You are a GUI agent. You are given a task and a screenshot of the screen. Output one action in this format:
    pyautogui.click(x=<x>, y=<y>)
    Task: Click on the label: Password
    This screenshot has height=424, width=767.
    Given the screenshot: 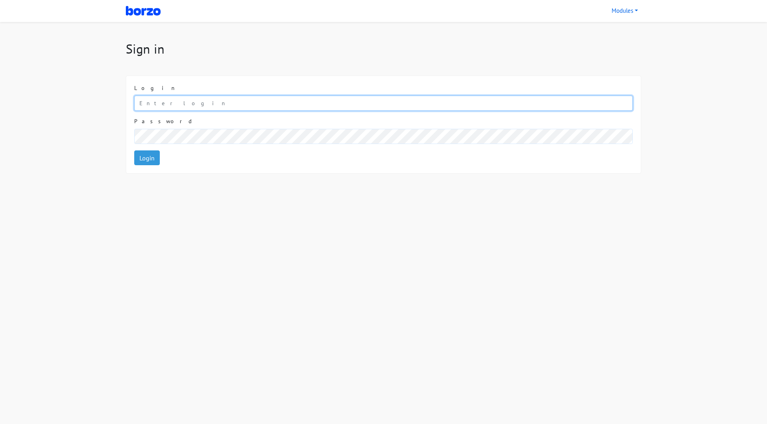 What is the action you would take?
    pyautogui.click(x=163, y=121)
    